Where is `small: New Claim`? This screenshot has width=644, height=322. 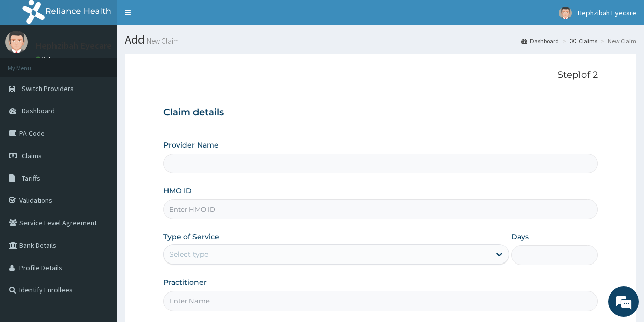
small: New Claim is located at coordinates (161, 40).